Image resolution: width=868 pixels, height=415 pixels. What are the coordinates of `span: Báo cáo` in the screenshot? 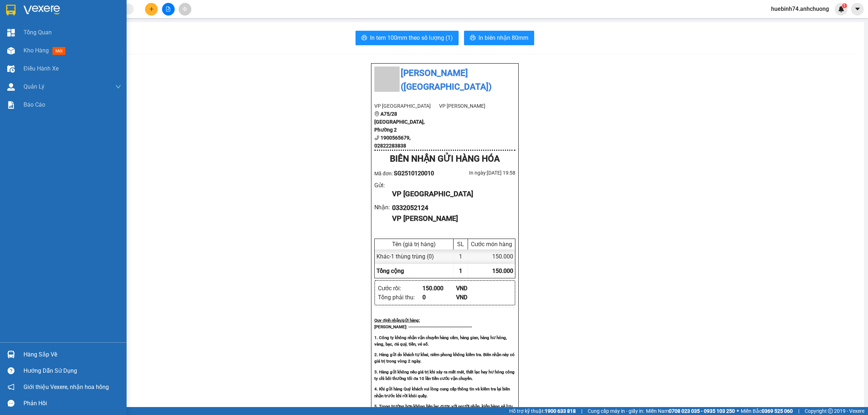 It's located at (34, 105).